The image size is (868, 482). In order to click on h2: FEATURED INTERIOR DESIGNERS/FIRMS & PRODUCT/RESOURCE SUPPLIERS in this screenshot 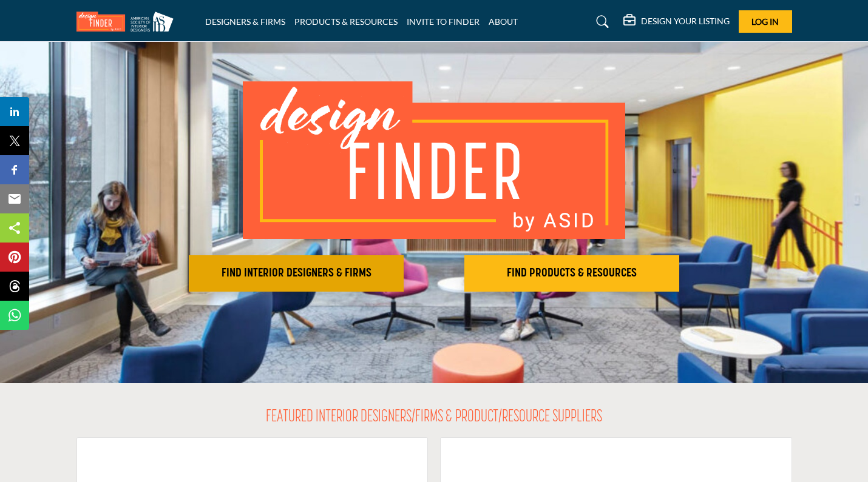, I will do `click(434, 418)`.